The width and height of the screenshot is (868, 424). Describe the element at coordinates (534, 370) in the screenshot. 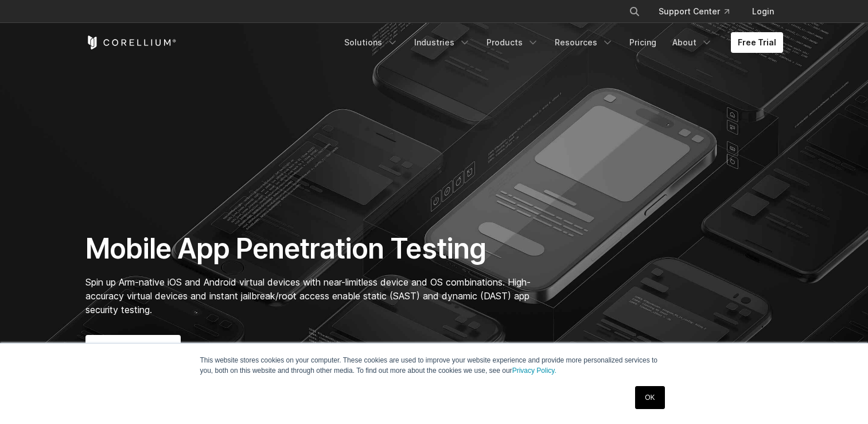

I see `a: Privacy Policy.` at that location.